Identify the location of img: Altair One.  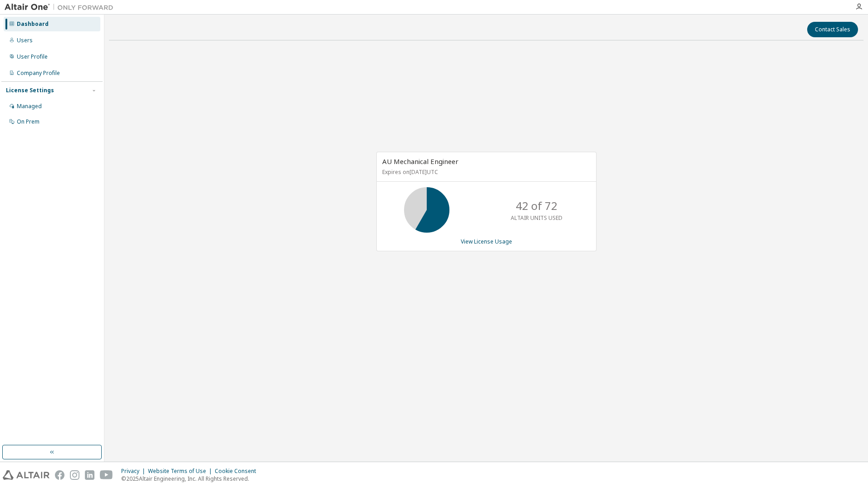
(61, 7).